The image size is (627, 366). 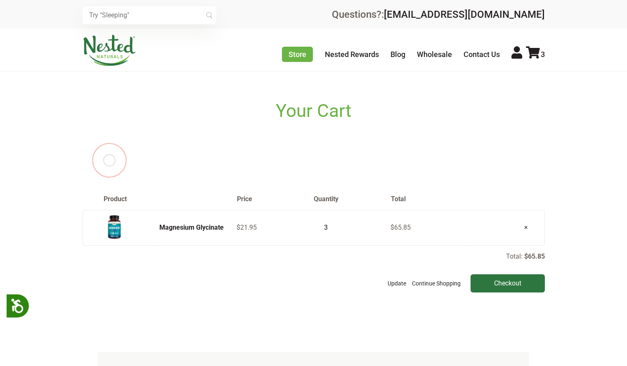 What do you see at coordinates (275, 199) in the screenshot?
I see `th: Price` at bounding box center [275, 199].